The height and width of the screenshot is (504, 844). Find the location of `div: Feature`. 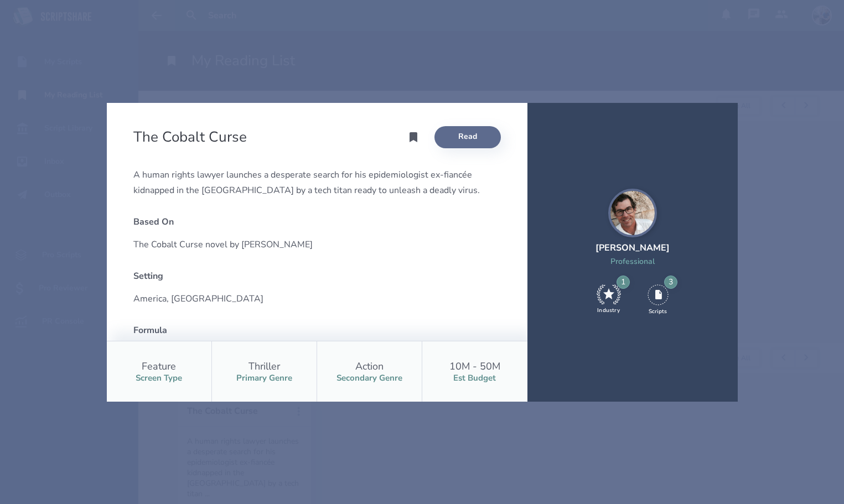

div: Feature is located at coordinates (159, 366).